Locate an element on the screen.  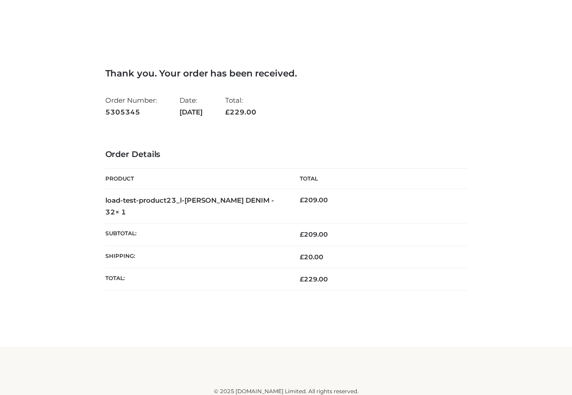
bdi: 20.00 is located at coordinates (311, 257).